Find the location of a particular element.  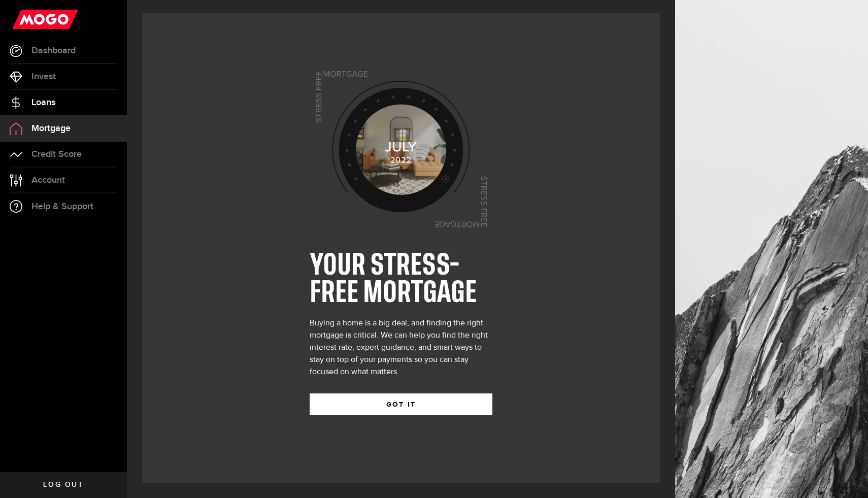

span: Invest is located at coordinates (43, 77).